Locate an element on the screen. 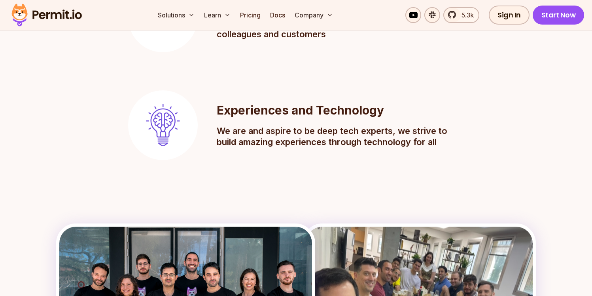 The image size is (592, 296). button: Learn is located at coordinates (217, 15).